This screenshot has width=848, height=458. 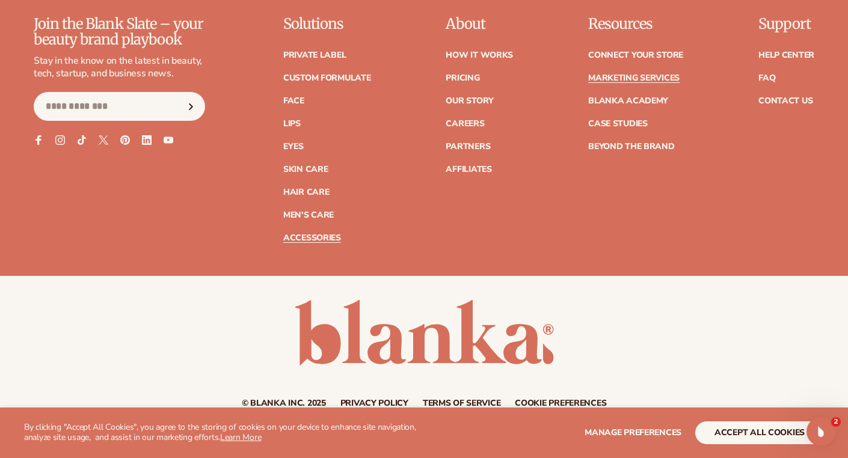 What do you see at coordinates (119, 67) in the screenshot?
I see `p: Stay in the know on the latest in beauty, tech, startup, and business news.` at bounding box center [119, 67].